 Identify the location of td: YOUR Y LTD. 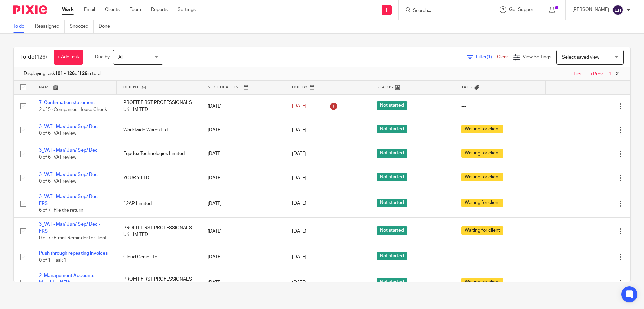
(159, 178).